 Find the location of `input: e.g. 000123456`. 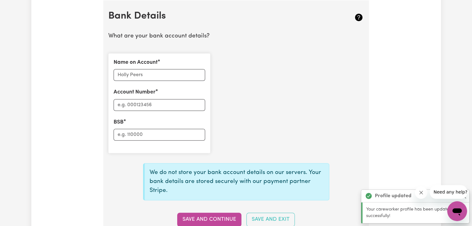

input: e.g. 000123456 is located at coordinates (159, 105).